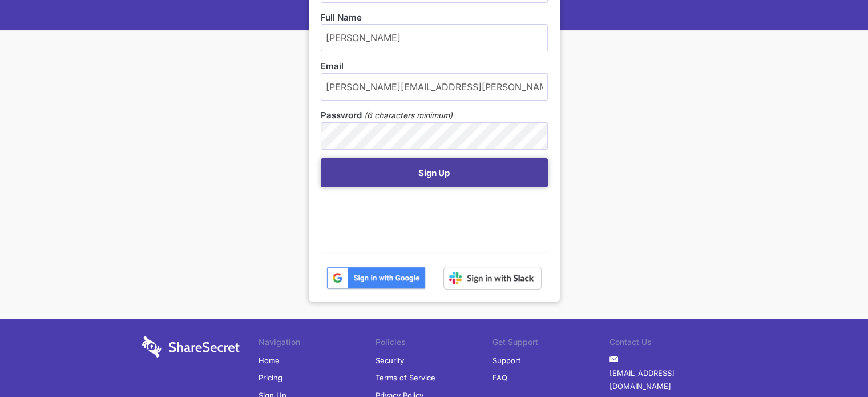 The width and height of the screenshot is (868, 397). What do you see at coordinates (405, 377) in the screenshot?
I see `a: Terms of Service` at bounding box center [405, 377].